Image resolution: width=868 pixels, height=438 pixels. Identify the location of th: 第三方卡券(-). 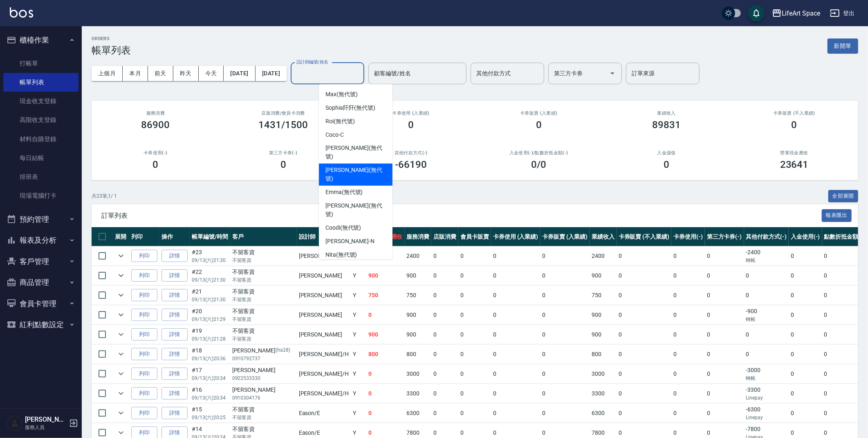
(725, 236).